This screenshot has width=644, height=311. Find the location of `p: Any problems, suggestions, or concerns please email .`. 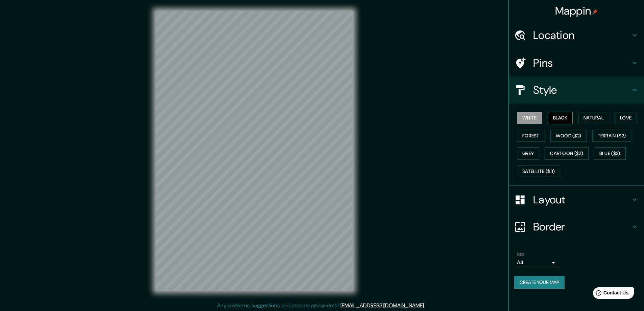

p: Any problems, suggestions, or concerns please email . is located at coordinates (321, 306).